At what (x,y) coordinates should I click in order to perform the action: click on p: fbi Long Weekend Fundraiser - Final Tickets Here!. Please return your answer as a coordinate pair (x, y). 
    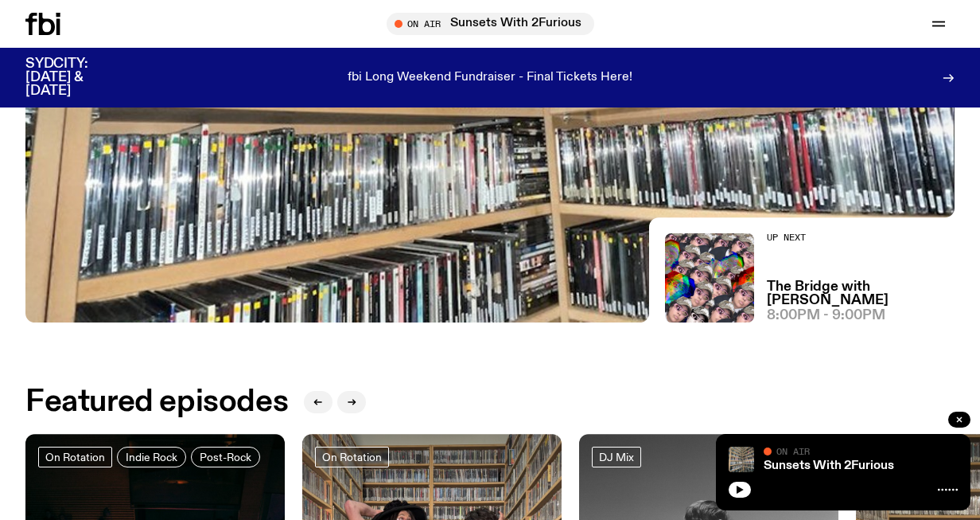
    Looking at the image, I should click on (490, 78).